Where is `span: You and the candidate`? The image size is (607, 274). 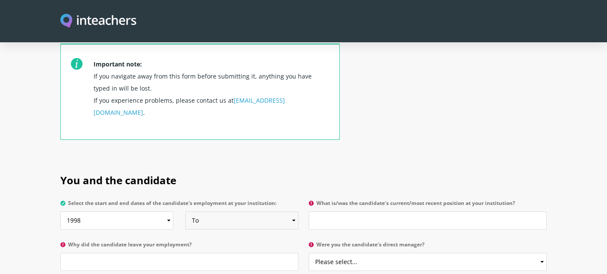
span: You and the candidate is located at coordinates (118, 180).